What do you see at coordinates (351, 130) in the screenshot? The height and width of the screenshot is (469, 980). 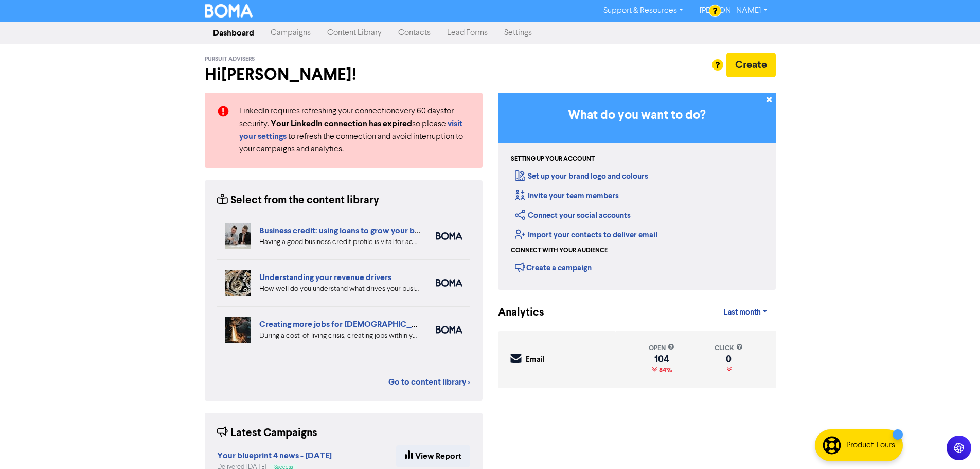 I see `a: visit your settings` at bounding box center [351, 130].